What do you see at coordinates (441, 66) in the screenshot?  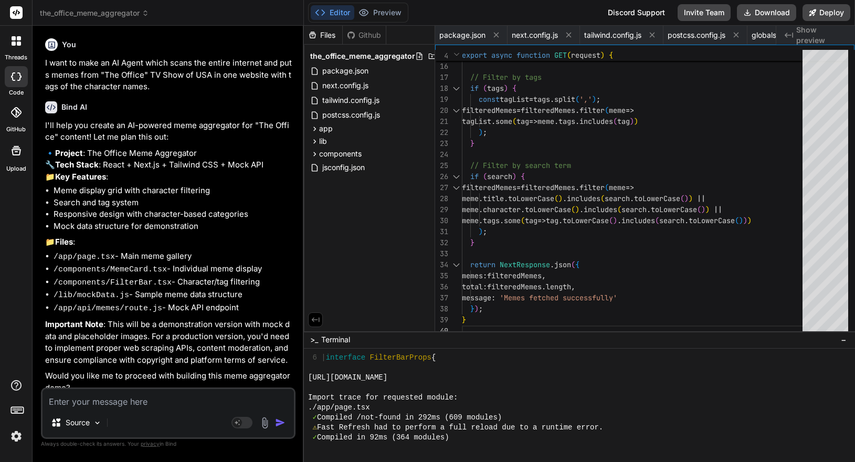 I see `div: 16` at bounding box center [441, 66].